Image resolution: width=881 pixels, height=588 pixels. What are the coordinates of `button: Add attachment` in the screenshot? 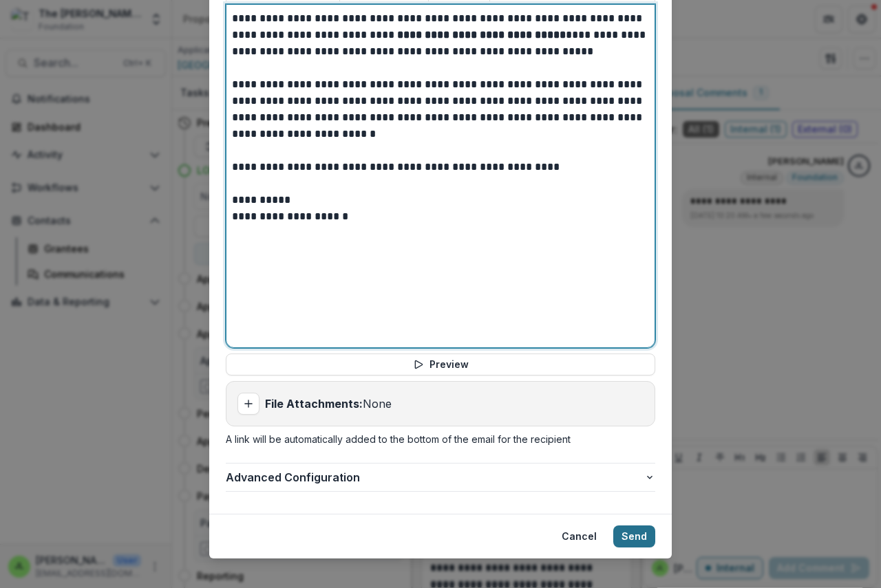 It's located at (248, 404).